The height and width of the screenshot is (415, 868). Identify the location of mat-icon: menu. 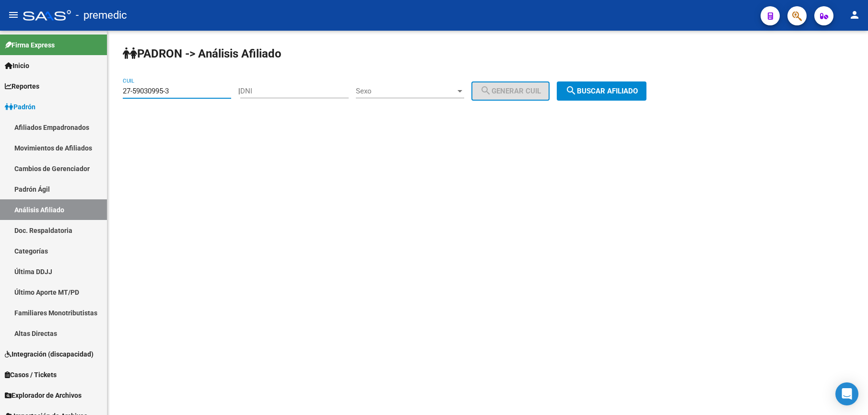
(14, 15).